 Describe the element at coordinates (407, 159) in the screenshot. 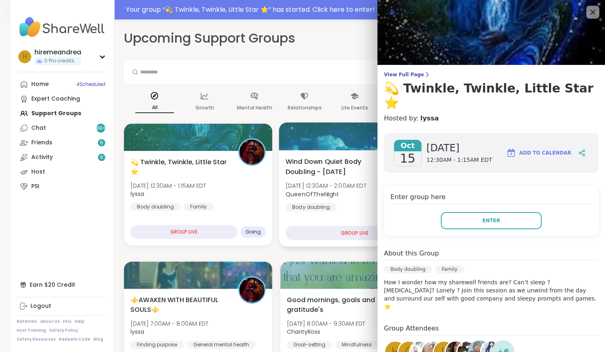

I see `span: 15` at that location.